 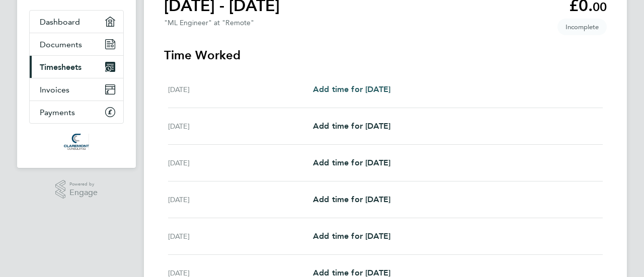 I want to click on div: "ML Engineer" at "Remote", so click(x=209, y=23).